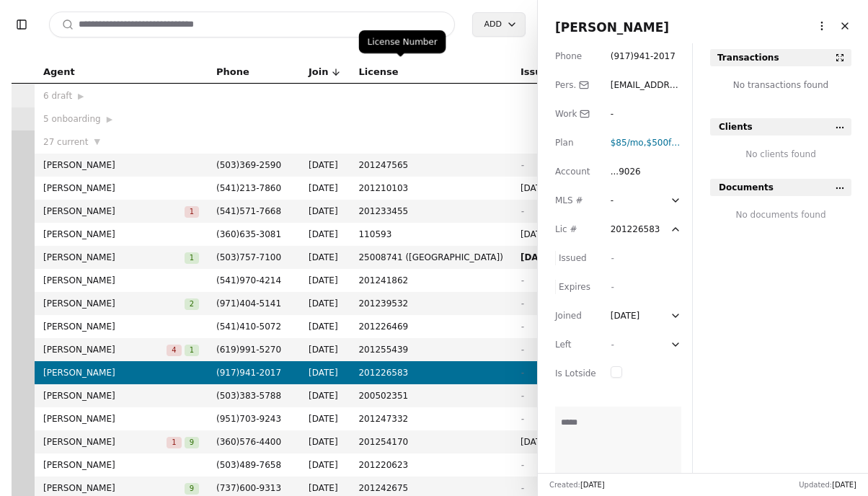 This screenshot has width=868, height=496. I want to click on span: 201210103, so click(431, 189).